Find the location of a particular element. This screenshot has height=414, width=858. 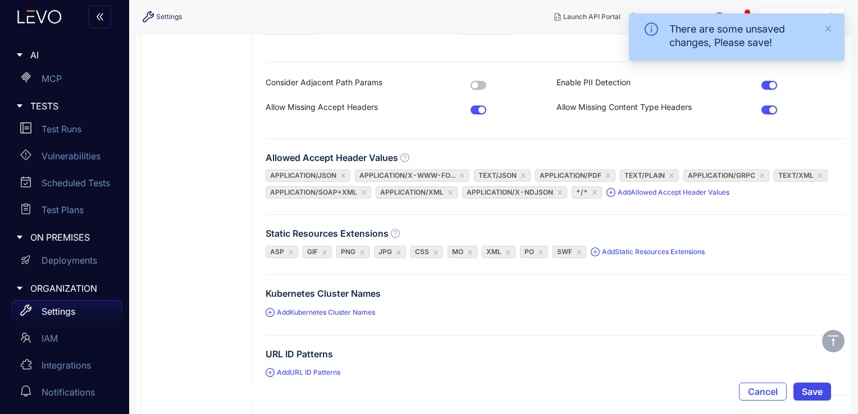

label: Allow Missing Content Type Headers is located at coordinates (624, 107).